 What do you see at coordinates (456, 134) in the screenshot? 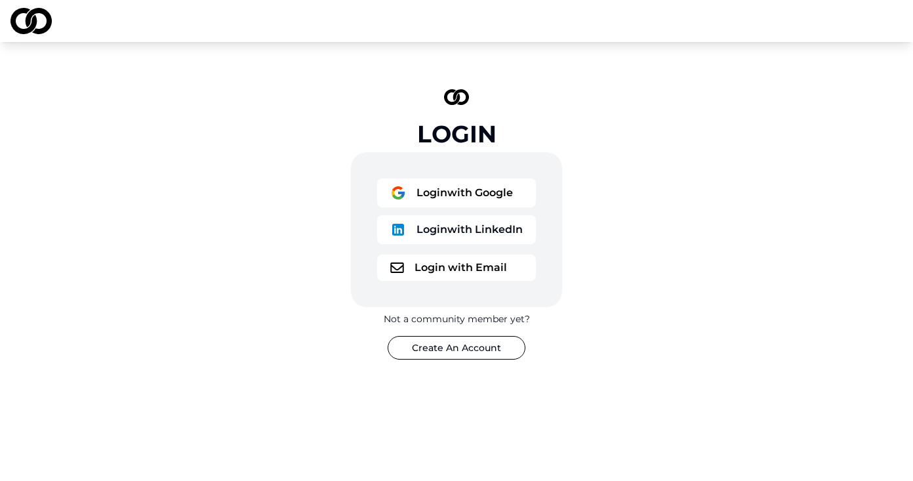
I see `div: Login` at bounding box center [456, 134].